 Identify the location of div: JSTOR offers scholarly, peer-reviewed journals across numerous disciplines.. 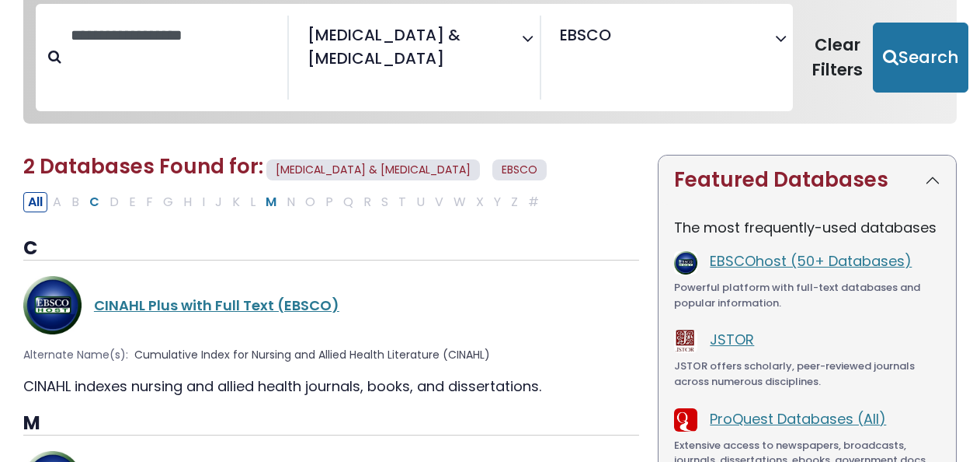
(807, 373).